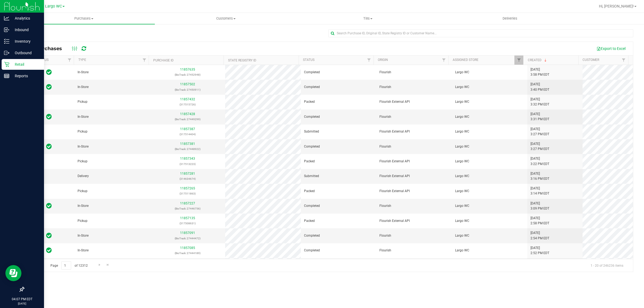 The width and height of the screenshot is (644, 308). Describe the element at coordinates (226, 19) in the screenshot. I see `a: Customers` at that location.